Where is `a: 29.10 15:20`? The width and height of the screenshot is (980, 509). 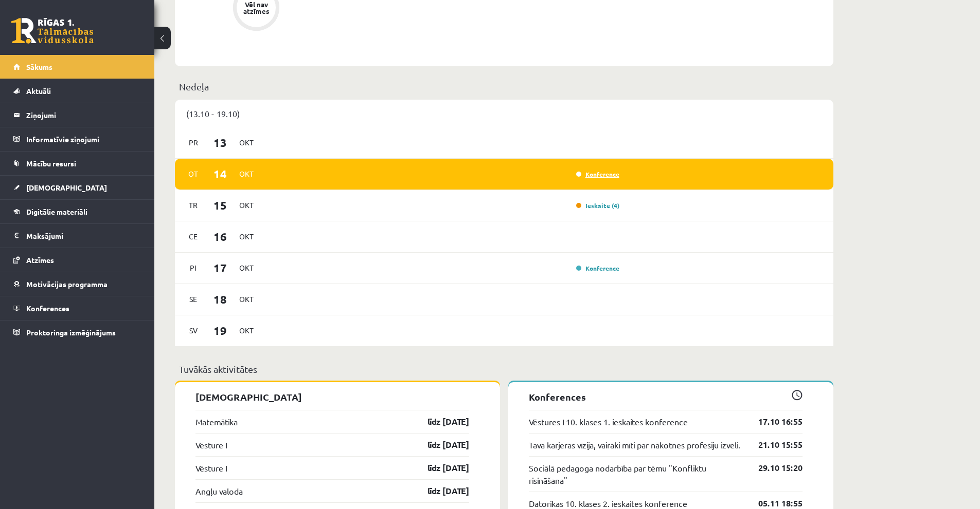
a: 29.10 15:20 is located at coordinates (773, 468).